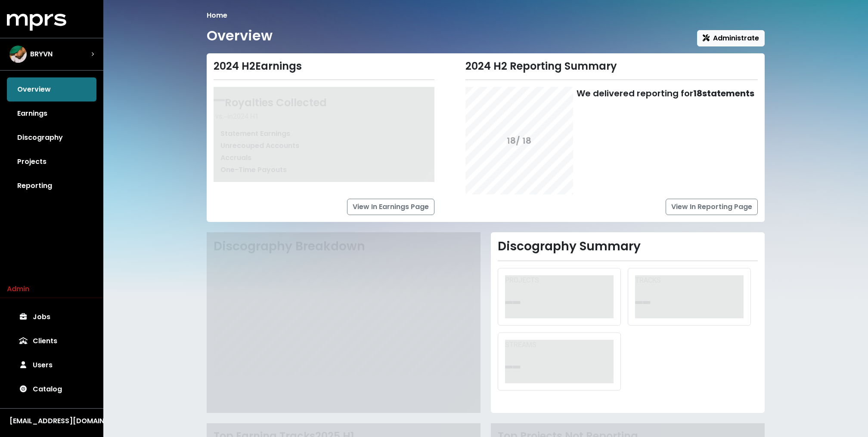  I want to click on li: Home, so click(217, 16).